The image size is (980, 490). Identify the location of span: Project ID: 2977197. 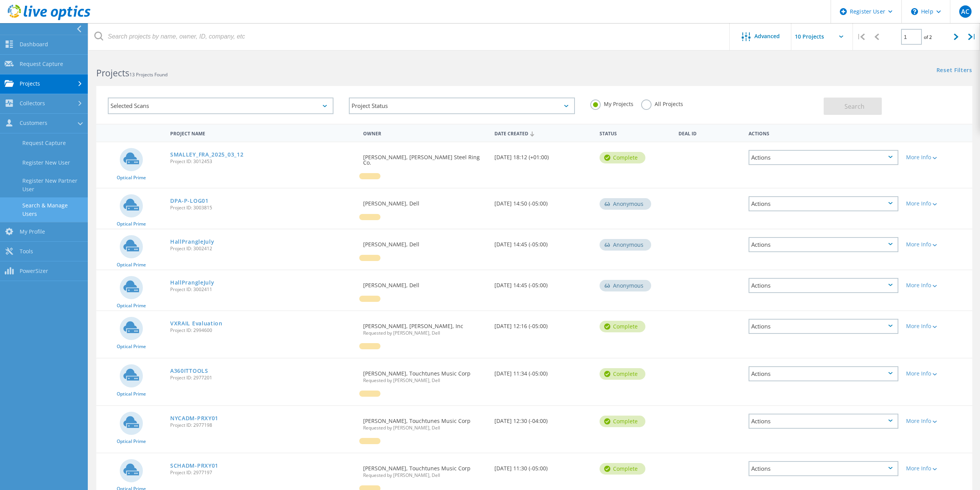
(262, 472).